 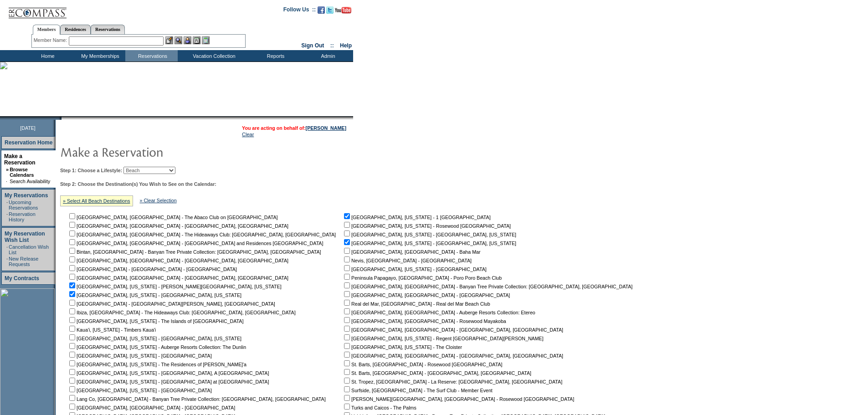 I want to click on b: Step 1: Choose a Lifestyle:, so click(x=91, y=171).